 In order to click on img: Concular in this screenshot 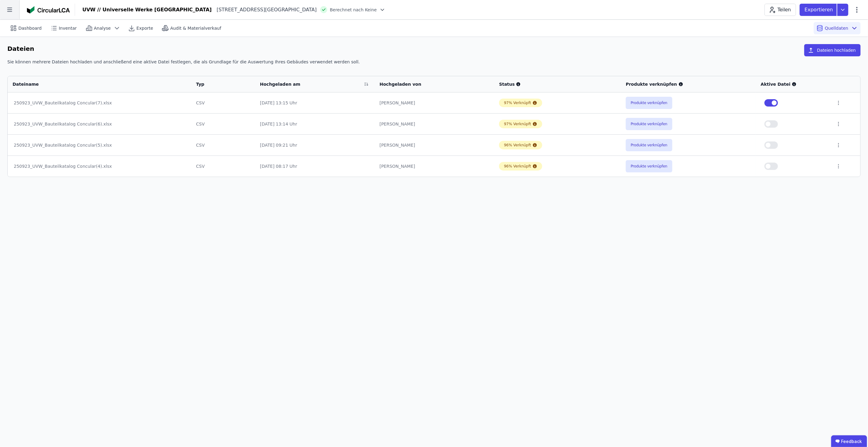, I will do `click(48, 10)`.